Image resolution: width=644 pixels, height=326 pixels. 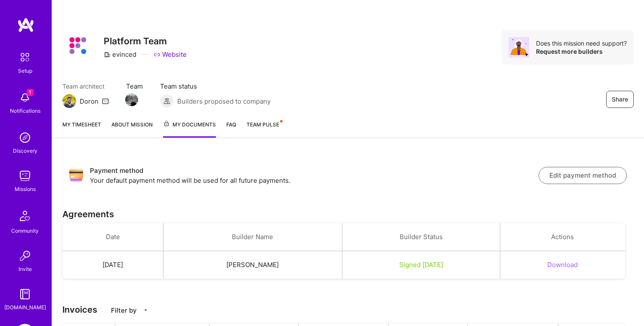 What do you see at coordinates (76, 176) in the screenshot?
I see `img: Payment method` at bounding box center [76, 176].